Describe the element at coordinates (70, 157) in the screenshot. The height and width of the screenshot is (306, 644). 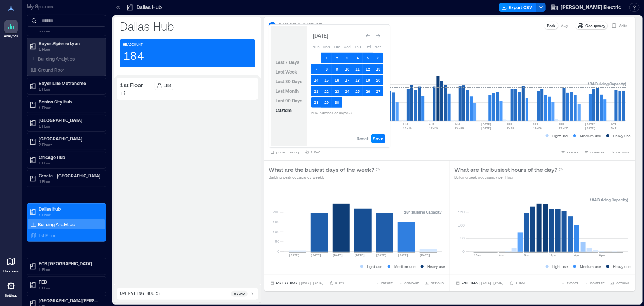
I see `p: Chicago Hub` at that location.